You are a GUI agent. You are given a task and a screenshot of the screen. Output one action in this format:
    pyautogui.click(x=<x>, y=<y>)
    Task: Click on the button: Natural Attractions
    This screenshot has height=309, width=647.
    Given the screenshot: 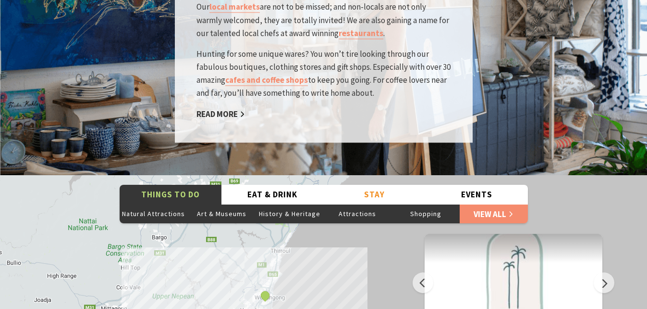 What is the action you would take?
    pyautogui.click(x=154, y=213)
    